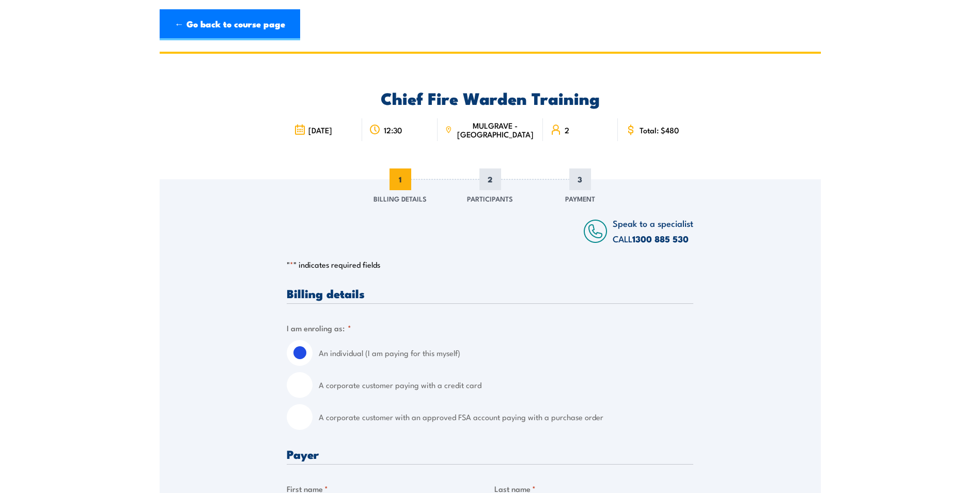 Image resolution: width=980 pixels, height=493 pixels. What do you see at coordinates (400, 179) in the screenshot?
I see `span: 1` at bounding box center [400, 179].